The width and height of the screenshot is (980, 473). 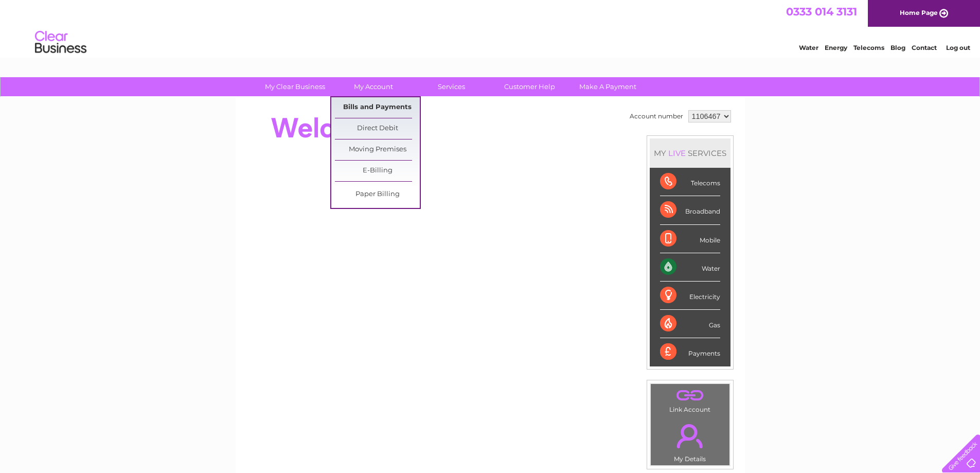 What do you see at coordinates (690, 239) in the screenshot?
I see `div: Mobile` at bounding box center [690, 239].